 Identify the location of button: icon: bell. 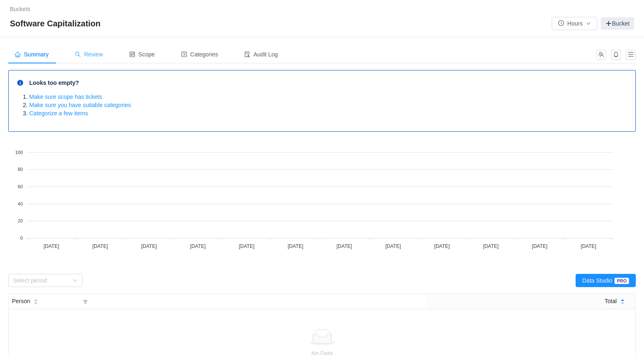
(616, 55).